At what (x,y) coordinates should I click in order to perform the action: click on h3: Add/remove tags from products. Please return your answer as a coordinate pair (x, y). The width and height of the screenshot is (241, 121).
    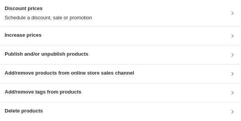
    Looking at the image, I should click on (43, 92).